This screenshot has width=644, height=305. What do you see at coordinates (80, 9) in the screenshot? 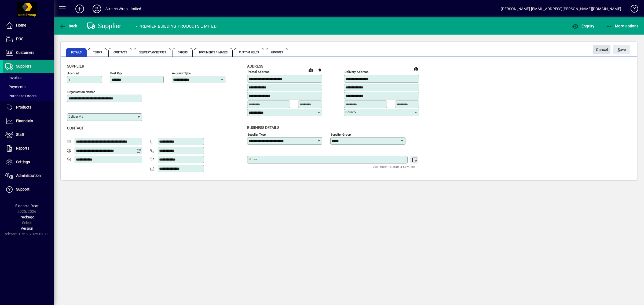
I see `button: Add` at bounding box center [80, 9].